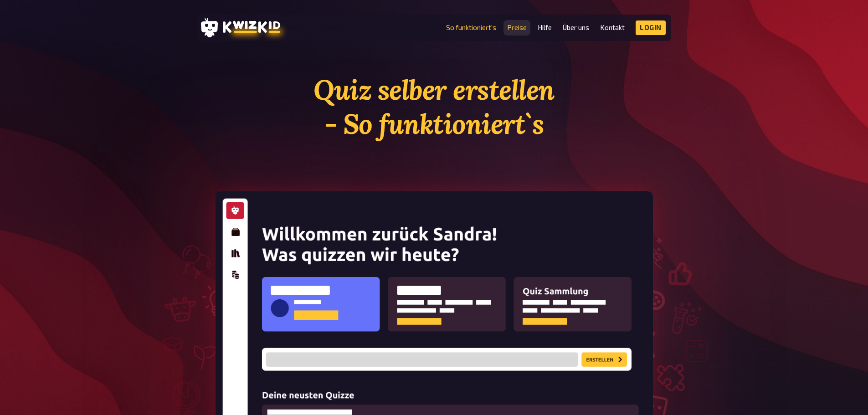 This screenshot has height=415, width=868. What do you see at coordinates (471, 27) in the screenshot?
I see `a: So funktioniert's` at bounding box center [471, 27].